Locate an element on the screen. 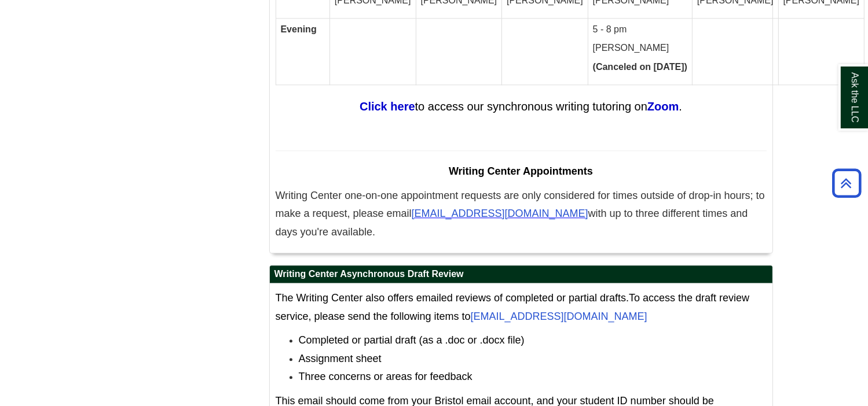  span: The Writing Center also offers emailed reviews of completed or partial drafts. is located at coordinates (452, 298).